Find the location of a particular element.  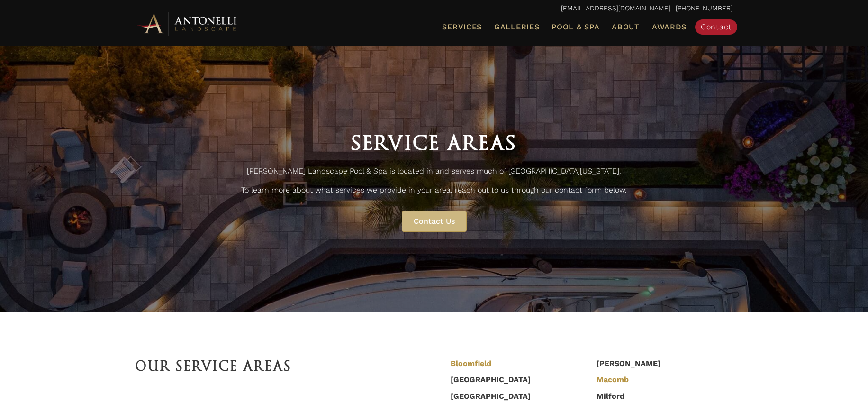

img: Antonelli Horizontal Logo is located at coordinates (188, 23).